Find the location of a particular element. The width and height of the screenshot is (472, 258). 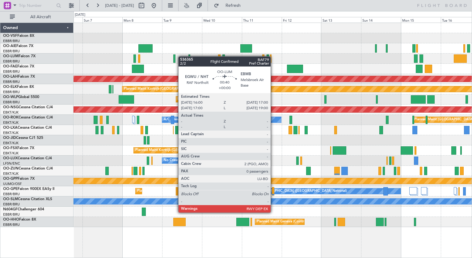

a: OO-SLMCessna Citation XLS is located at coordinates (28, 199).